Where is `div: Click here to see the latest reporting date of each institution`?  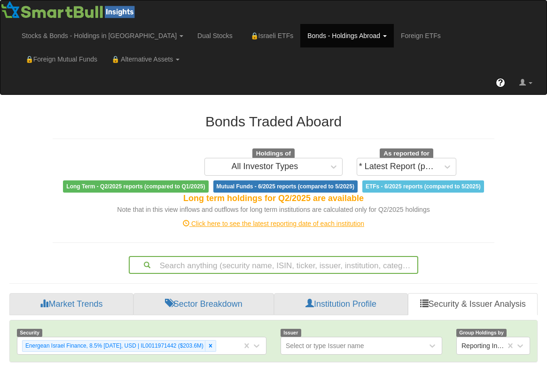
div: Click here to see the latest reporting date of each institution is located at coordinates (274, 224).